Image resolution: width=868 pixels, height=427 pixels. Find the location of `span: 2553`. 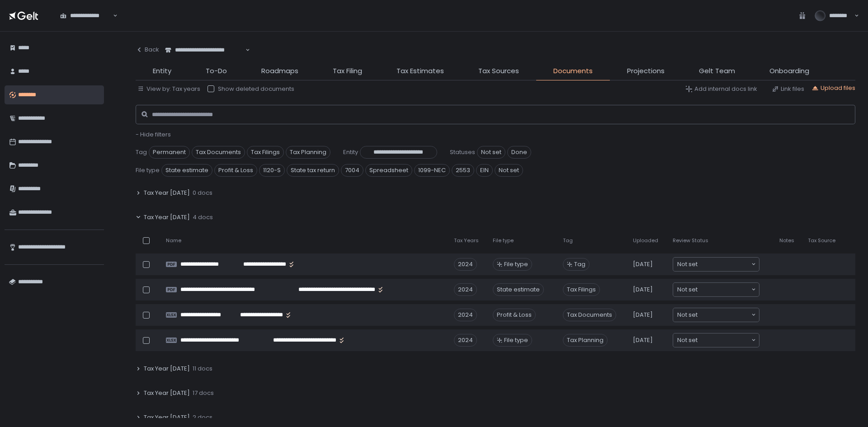

span: 2553 is located at coordinates (462, 170).